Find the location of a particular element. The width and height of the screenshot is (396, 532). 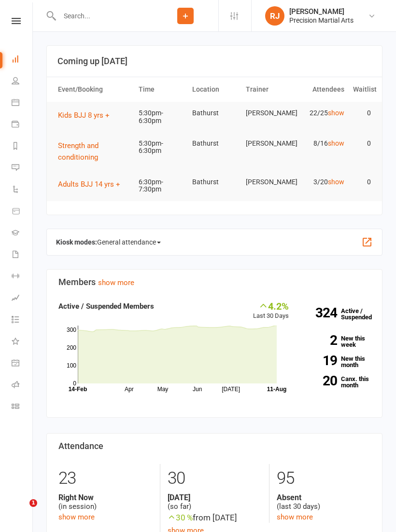

input: Search... is located at coordinates (104, 16).